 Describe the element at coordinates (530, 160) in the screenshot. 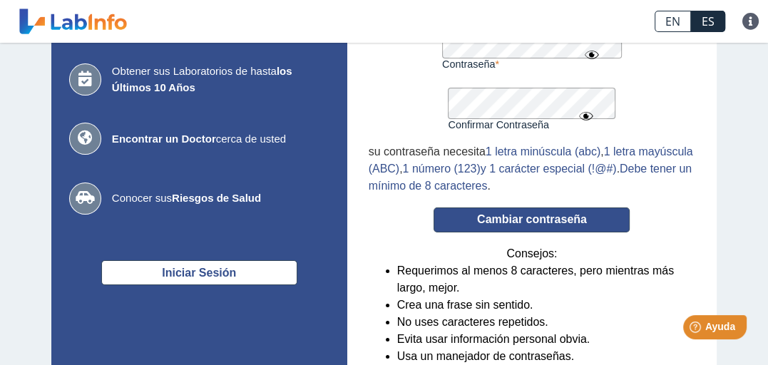

I see `span: 1 letra mayúscula (ABC)` at that location.